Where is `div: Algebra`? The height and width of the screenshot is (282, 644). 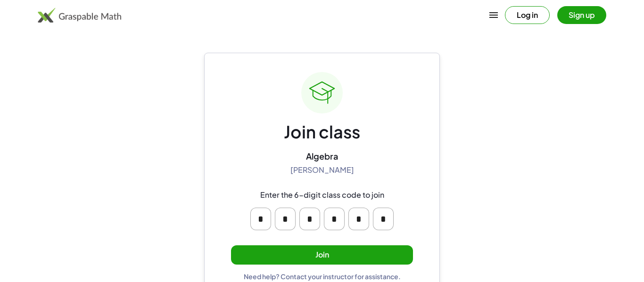 div: Algebra is located at coordinates (322, 156).